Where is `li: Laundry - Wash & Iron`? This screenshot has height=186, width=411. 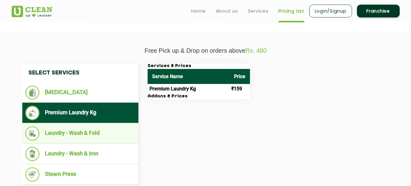
li: Laundry - Wash & Iron is located at coordinates (80, 153).